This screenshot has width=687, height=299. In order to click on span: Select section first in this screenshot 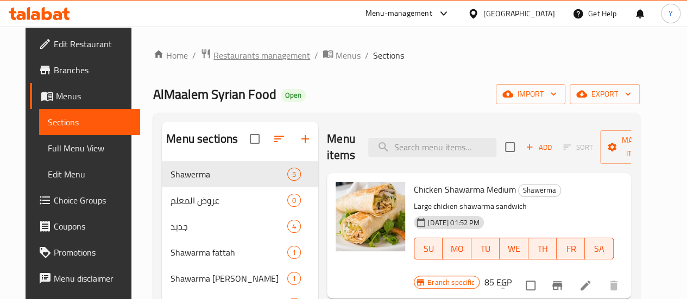, I will do `click(578, 147)`.